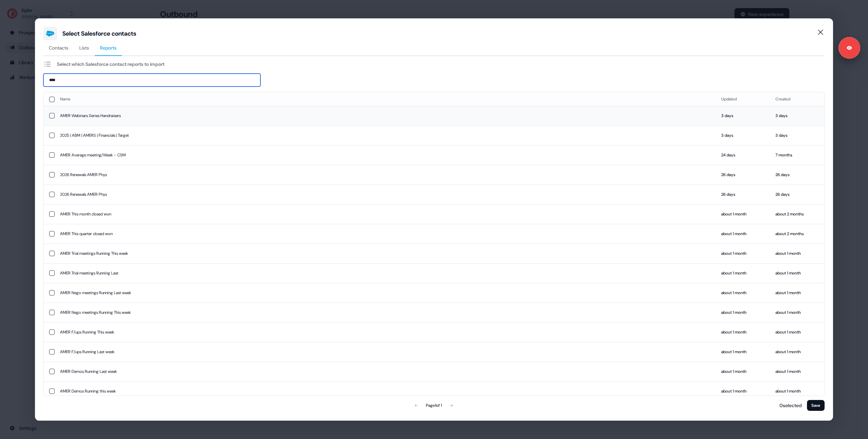 Image resolution: width=868 pixels, height=439 pixels. What do you see at coordinates (385, 273) in the screenshot?
I see `td: AMER Trial meetings Running Last` at bounding box center [385, 273].